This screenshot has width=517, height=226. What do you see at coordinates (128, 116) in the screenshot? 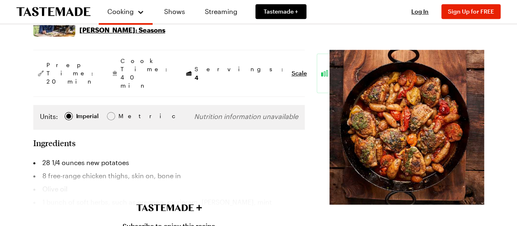
I see `span: Metric` at bounding box center [128, 116].